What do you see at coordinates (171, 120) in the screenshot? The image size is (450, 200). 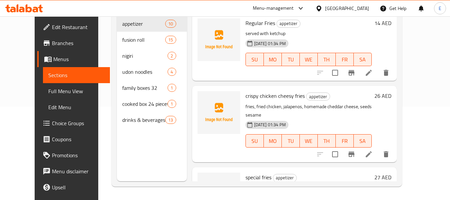 I see `span: 13` at bounding box center [171, 120].